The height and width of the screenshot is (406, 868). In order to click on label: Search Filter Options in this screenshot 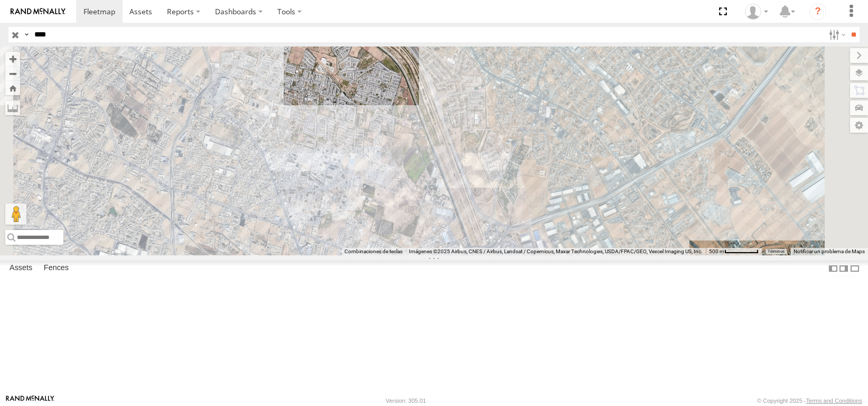, I will do `click(836, 34)`.